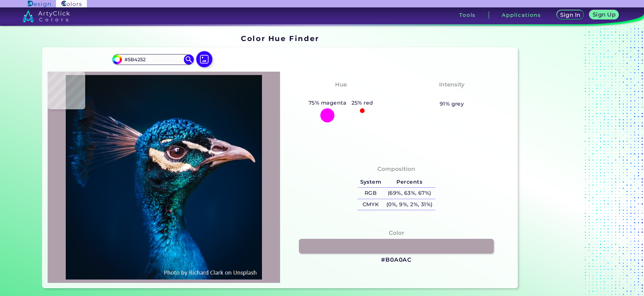 The height and width of the screenshot is (296, 644). I want to click on h1: Color Hue Finder, so click(280, 38).